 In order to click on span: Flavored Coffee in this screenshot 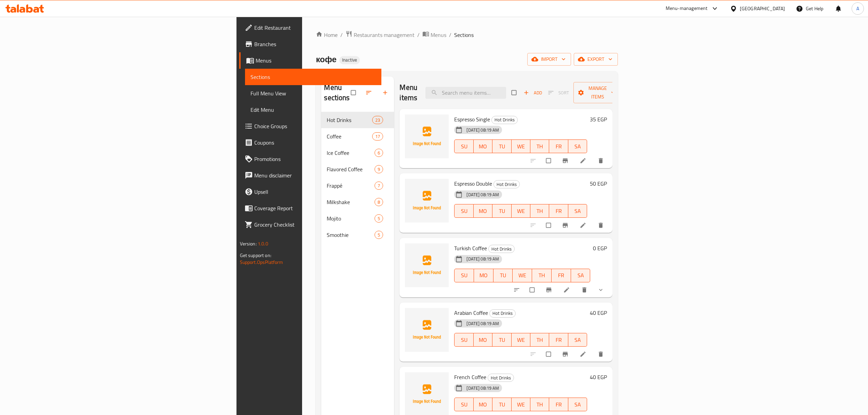, I will do `click(351, 169)`.